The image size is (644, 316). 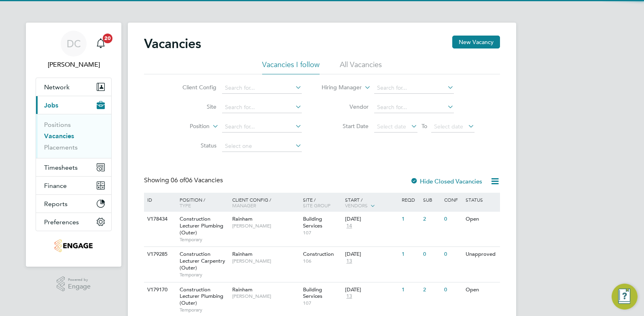 I want to click on span: Site Group, so click(x=317, y=205).